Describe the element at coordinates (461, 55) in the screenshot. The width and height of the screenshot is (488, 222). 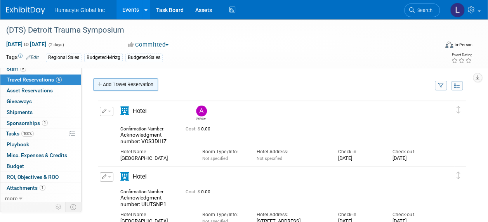
I see `div: Event Rating` at that location.